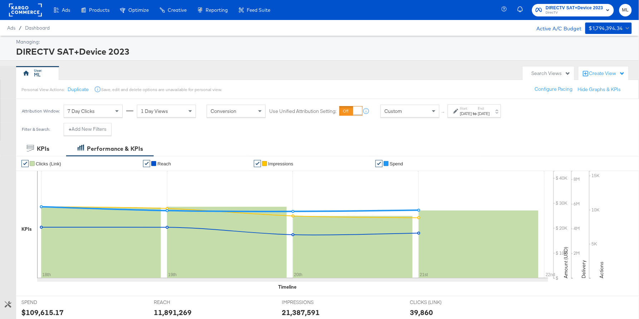  Describe the element at coordinates (224, 111) in the screenshot. I see `span: Conversion` at that location.